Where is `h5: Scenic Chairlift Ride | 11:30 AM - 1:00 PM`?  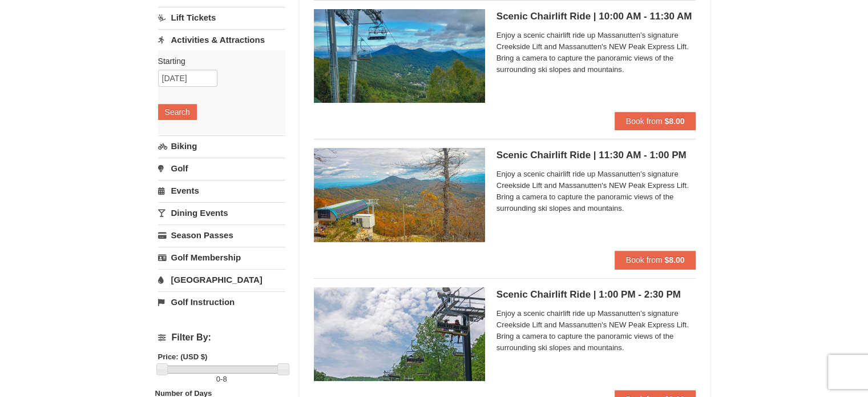
h5: Scenic Chairlift Ride | 11:30 AM - 1:00 PM is located at coordinates (596, 155).